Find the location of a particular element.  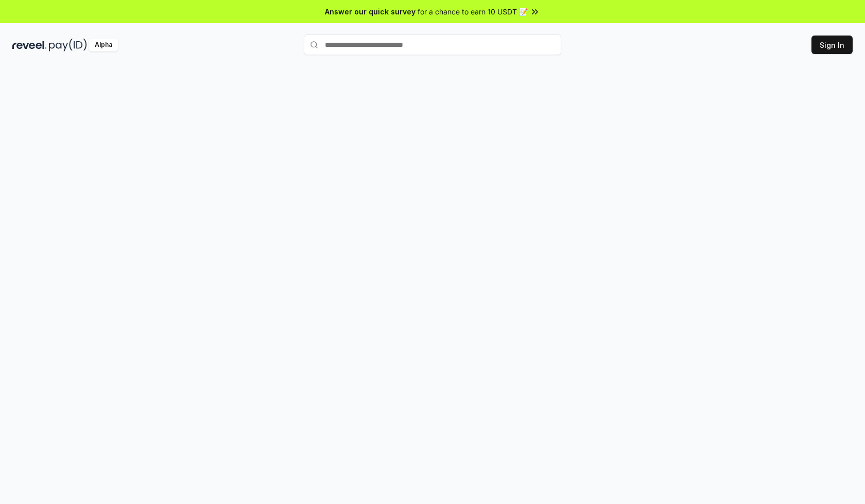

div: Alpha is located at coordinates (103, 45).